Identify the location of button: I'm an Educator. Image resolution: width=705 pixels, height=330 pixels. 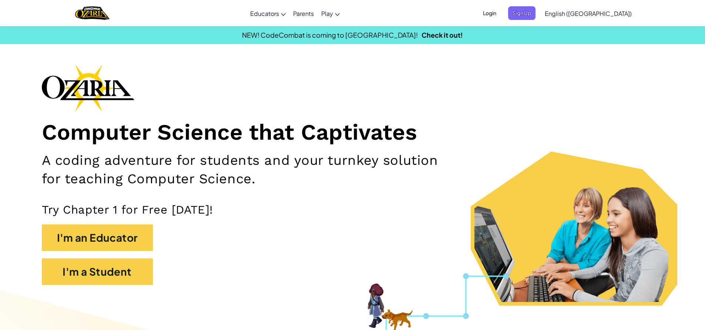
(97, 238).